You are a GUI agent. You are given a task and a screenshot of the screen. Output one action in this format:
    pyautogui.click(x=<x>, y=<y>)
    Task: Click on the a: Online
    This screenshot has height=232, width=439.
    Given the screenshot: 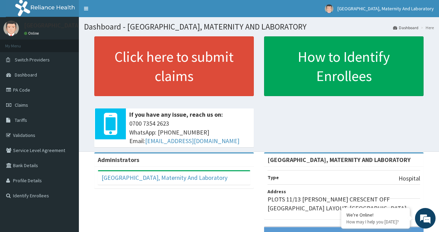 What is the action you would take?
    pyautogui.click(x=32, y=33)
    